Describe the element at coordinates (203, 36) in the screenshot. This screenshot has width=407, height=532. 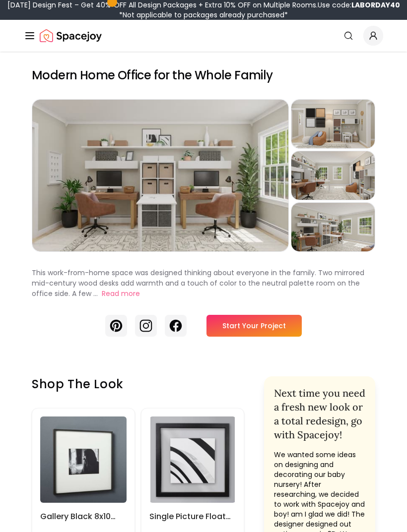
I see `nav: Global` at that location.